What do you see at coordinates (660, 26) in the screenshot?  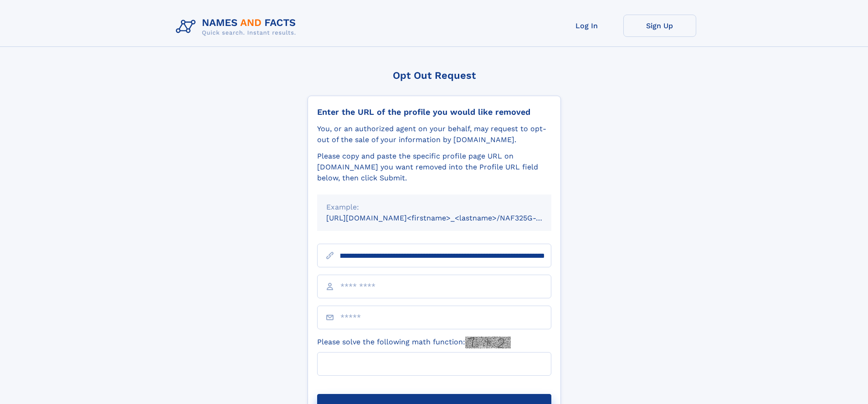 I see `a: Sign Up` at bounding box center [660, 26].